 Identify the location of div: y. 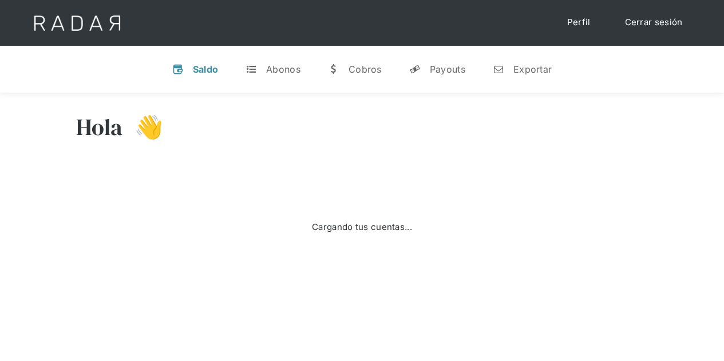
(415, 69).